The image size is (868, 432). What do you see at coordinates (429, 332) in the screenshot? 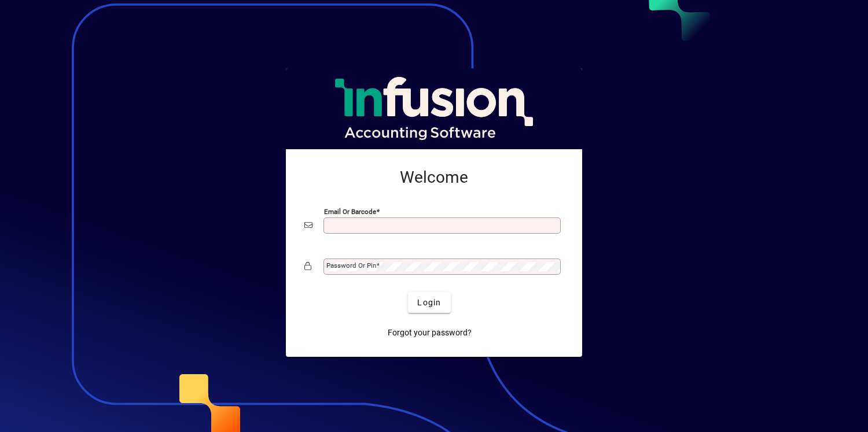
I see `a: Forgot your password?` at bounding box center [429, 332].